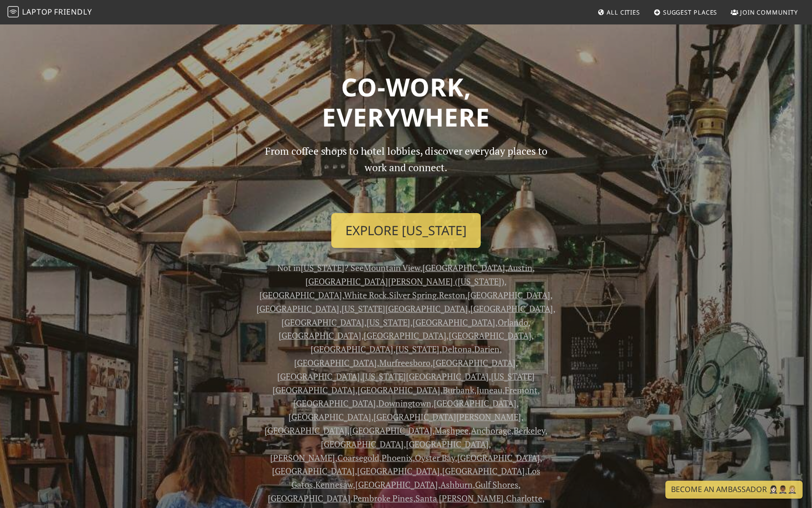  I want to click on a: Orlando, so click(513, 322).